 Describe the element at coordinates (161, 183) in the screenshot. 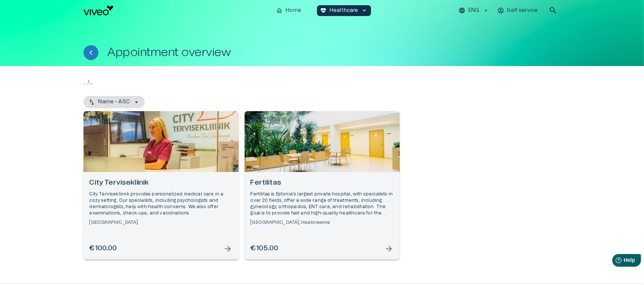

I see `h6: City Tervisekliinik` at that location.